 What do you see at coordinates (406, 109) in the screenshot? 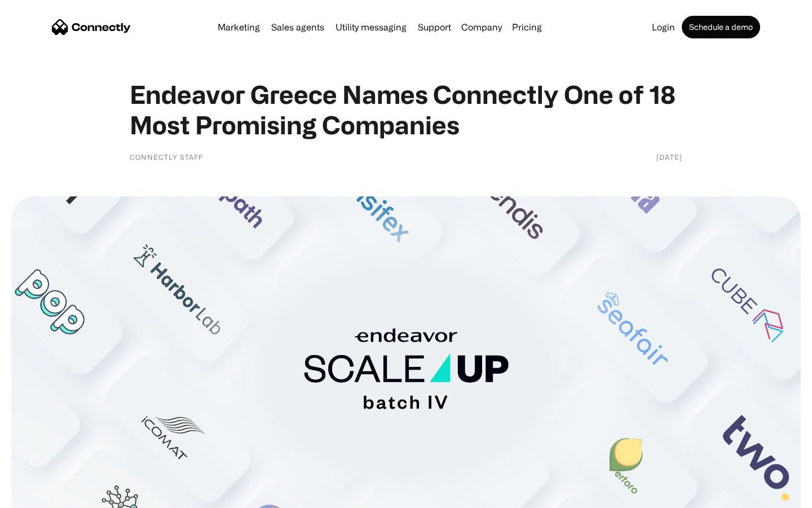
I see `h1: Endeavor Greece Names Connectly One of 18 Most Promising Companies` at bounding box center [406, 109].